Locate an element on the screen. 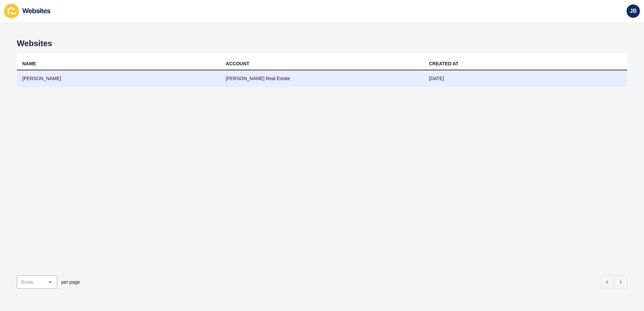 This screenshot has width=644, height=311. div: ACCOUNT is located at coordinates (237, 64).